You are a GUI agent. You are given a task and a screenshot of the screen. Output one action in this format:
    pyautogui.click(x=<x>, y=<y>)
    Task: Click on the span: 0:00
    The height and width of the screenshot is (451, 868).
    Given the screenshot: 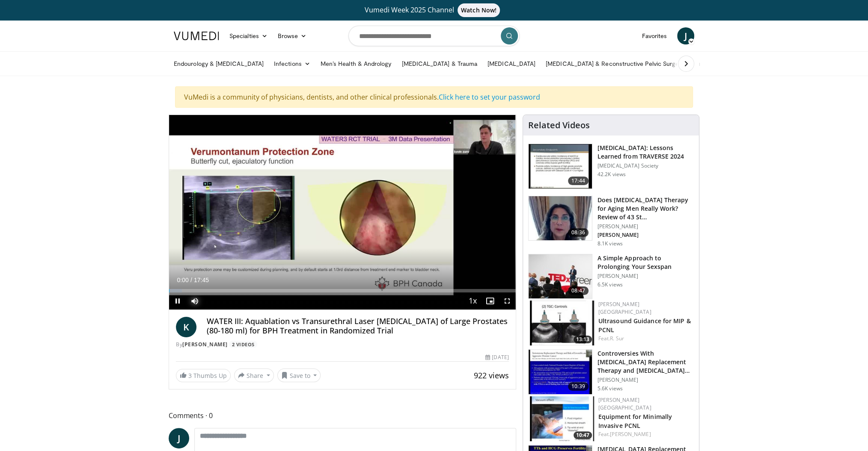 What is the action you would take?
    pyautogui.click(x=182, y=280)
    